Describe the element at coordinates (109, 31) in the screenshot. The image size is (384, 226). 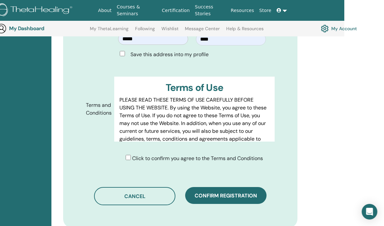
I see `a: My ThetaLearning` at that location.